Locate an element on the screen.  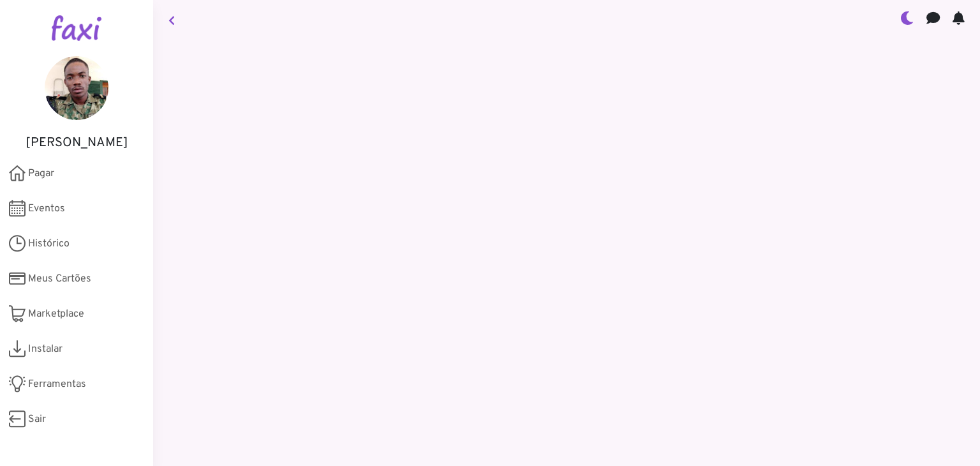
span: Ferramentas is located at coordinates (57, 384).